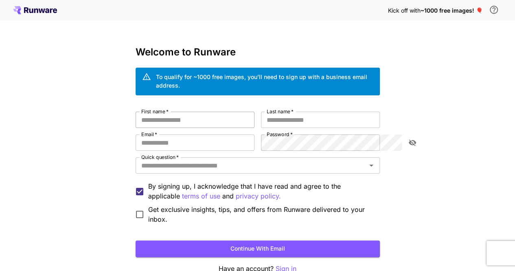  Describe the element at coordinates (261, 214) in the screenshot. I see `span: Get exclusive insights, tips, and offers from Runware delivered to your inbox.` at that location.